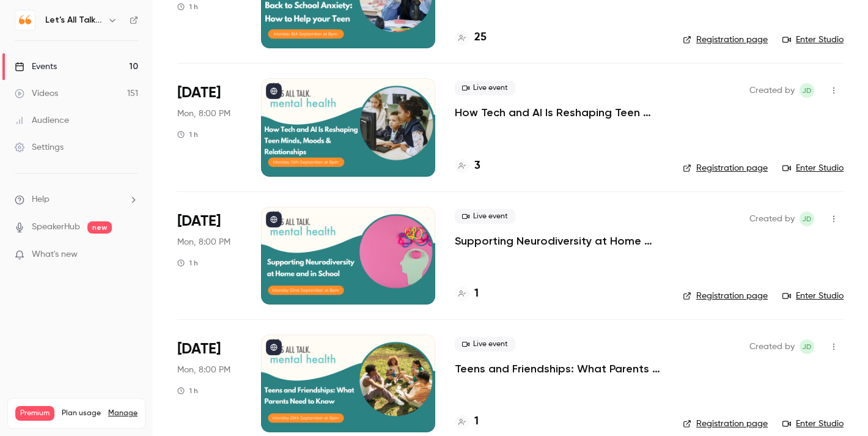 Image resolution: width=868 pixels, height=436 pixels. Describe the element at coordinates (559, 241) in the screenshot. I see `p: Supporting Neurodiversity at Home and in School` at that location.